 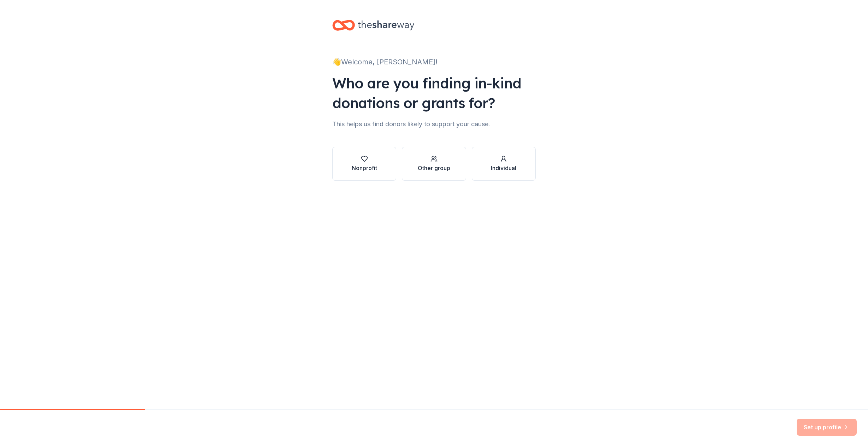 I want to click on div: Nonprofit, so click(x=365, y=168).